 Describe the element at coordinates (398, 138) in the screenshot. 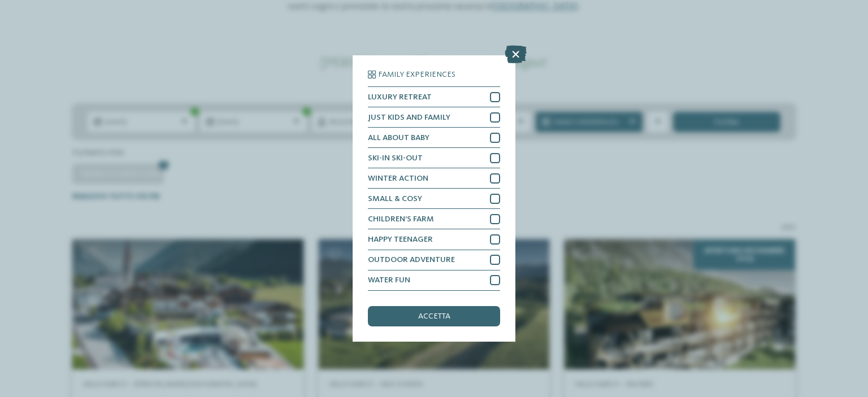

I see `span: ALL ABOUT BABY` at that location.